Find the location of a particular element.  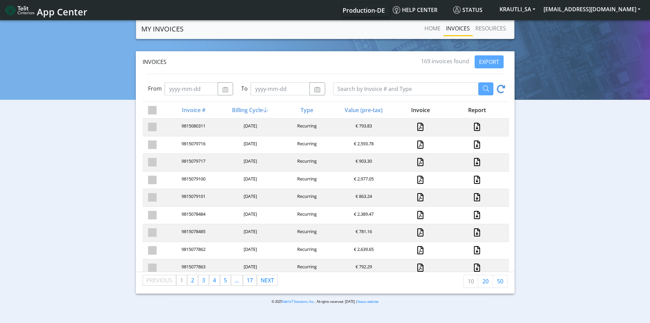

button: KRAUTLI_SA is located at coordinates (518, 9).